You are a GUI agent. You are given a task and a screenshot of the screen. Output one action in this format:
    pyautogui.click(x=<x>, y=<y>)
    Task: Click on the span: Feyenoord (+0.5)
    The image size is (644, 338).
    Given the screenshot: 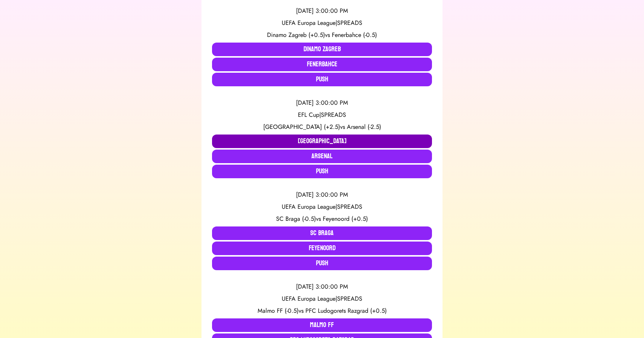 What is the action you would take?
    pyautogui.click(x=345, y=219)
    